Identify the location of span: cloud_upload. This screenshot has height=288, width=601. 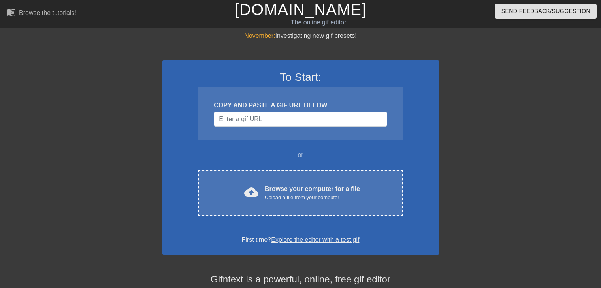
(251, 192).